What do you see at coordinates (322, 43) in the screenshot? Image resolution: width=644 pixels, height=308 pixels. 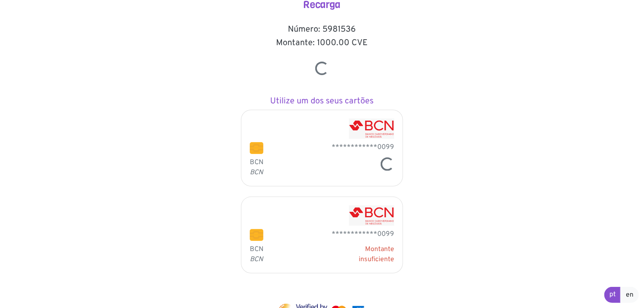 I see `h5: Montante: 1000.00 CVE` at bounding box center [322, 43].